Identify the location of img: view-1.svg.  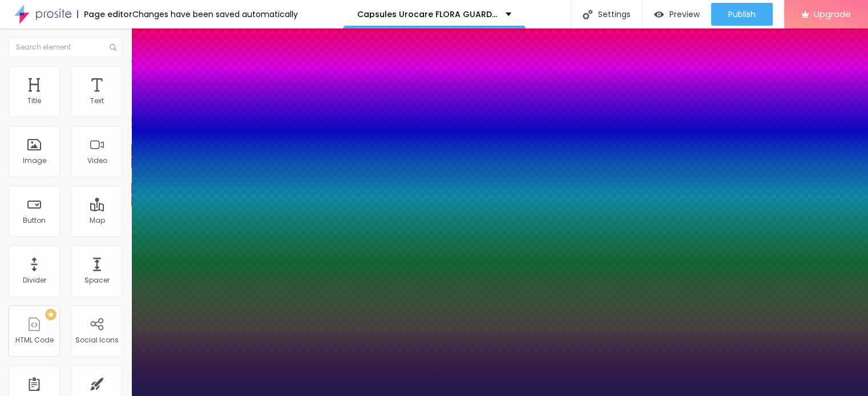
(659, 14).